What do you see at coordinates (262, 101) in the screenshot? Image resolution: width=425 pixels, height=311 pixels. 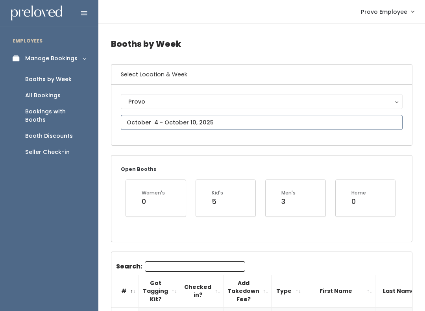 I see `div: Provo` at bounding box center [262, 101].